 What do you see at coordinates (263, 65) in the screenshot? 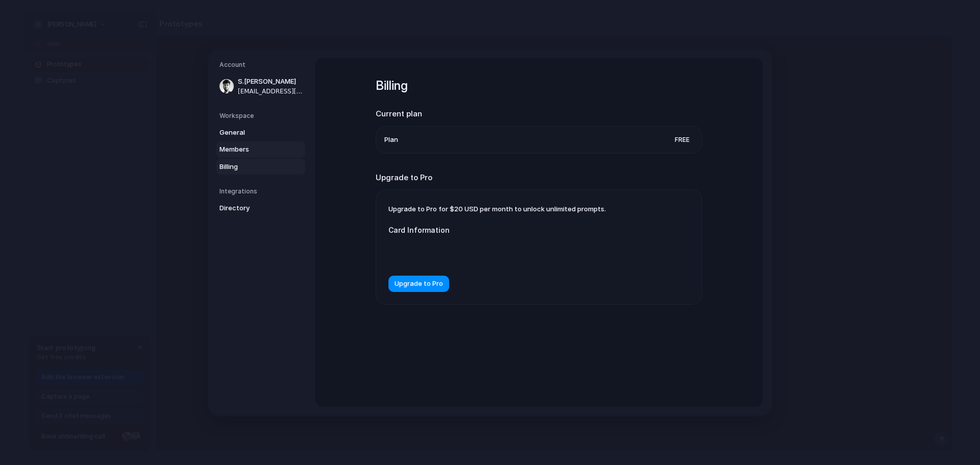
I see `h5: Account` at bounding box center [263, 65].